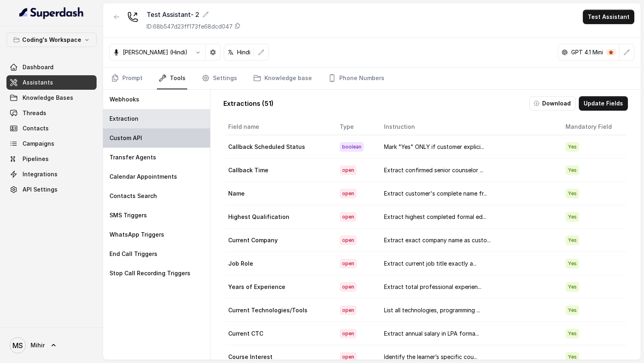 The width and height of the screenshot is (644, 363). Describe the element at coordinates (468, 287) in the screenshot. I see `td: Extract total professional experien...` at that location.